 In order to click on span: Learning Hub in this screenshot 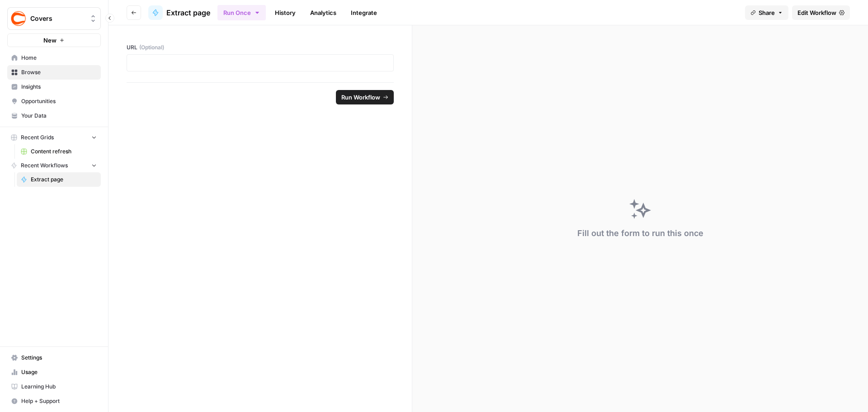, I will do `click(58, 386)`.